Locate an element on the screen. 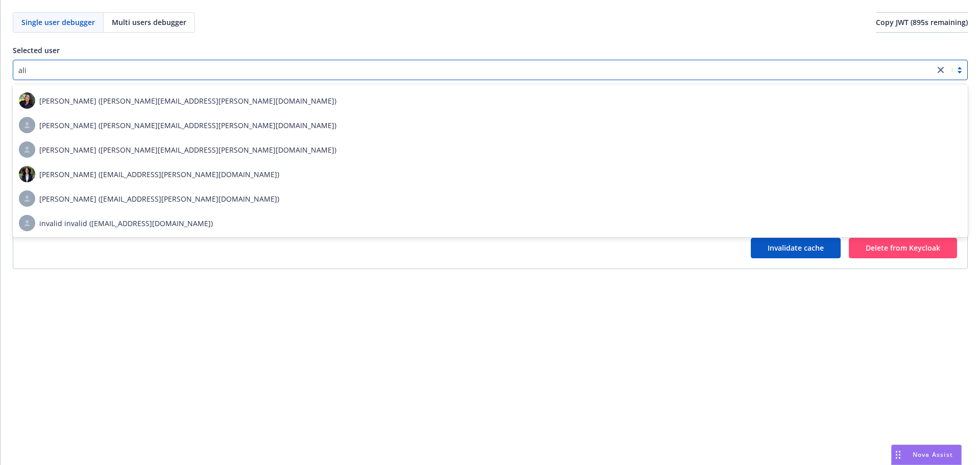 This screenshot has height=465, width=980. div: Drag to move is located at coordinates (898, 455).